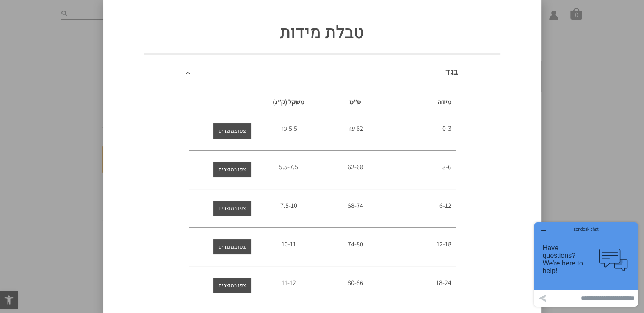 This screenshot has width=644, height=313. I want to click on span: 62-68, so click(355, 167).